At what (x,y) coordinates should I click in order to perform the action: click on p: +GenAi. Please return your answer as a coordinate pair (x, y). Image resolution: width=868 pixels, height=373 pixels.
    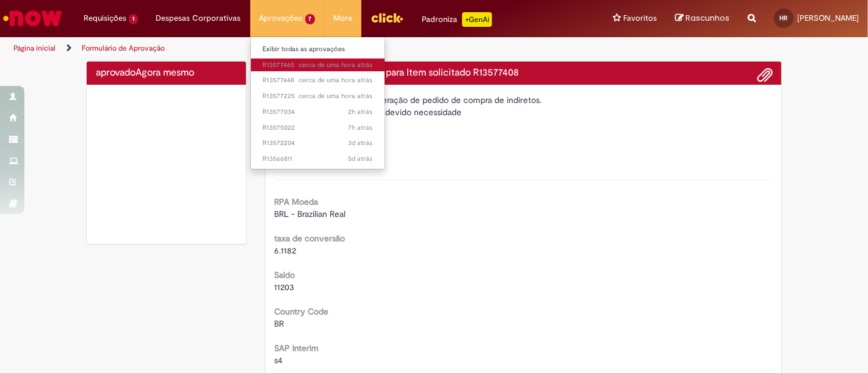
    Looking at the image, I should click on (476, 19).